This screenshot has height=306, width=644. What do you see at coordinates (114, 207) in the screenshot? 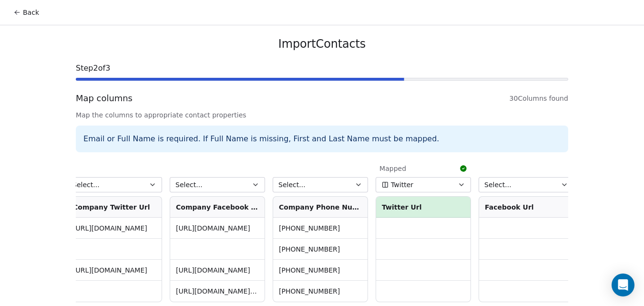
I see `th: Company Twitter Url` at bounding box center [114, 207].